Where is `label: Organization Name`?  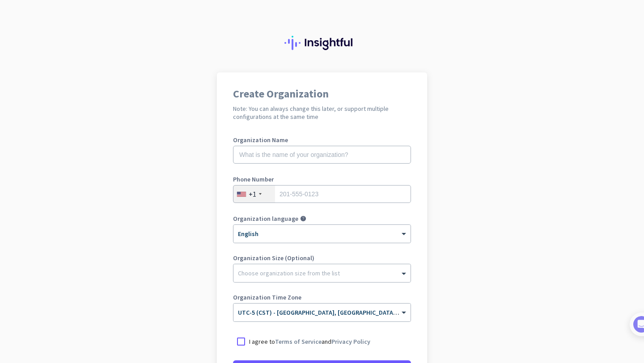
label: Organization Name is located at coordinates (322, 140).